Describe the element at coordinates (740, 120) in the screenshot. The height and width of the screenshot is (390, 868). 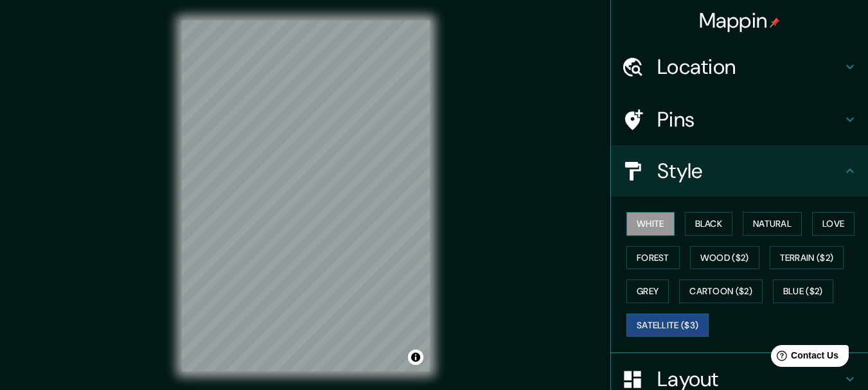
I see `div: Pins` at that location.